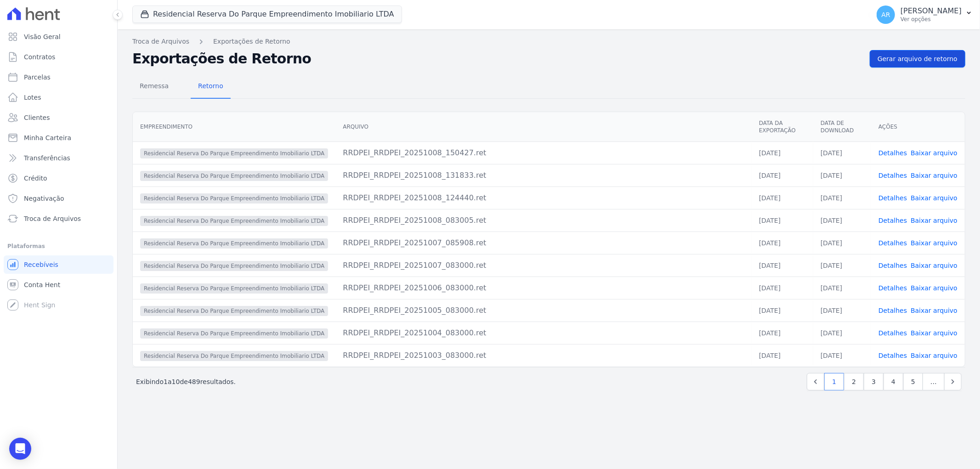 This screenshot has width=980, height=469. Describe the element at coordinates (543, 333) in the screenshot. I see `div: RRDPEI_RRDPEI_20251004_083000.ret` at that location.